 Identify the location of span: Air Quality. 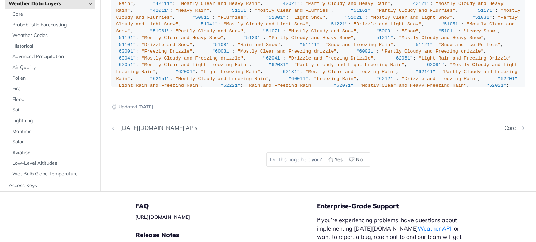
(53, 68).